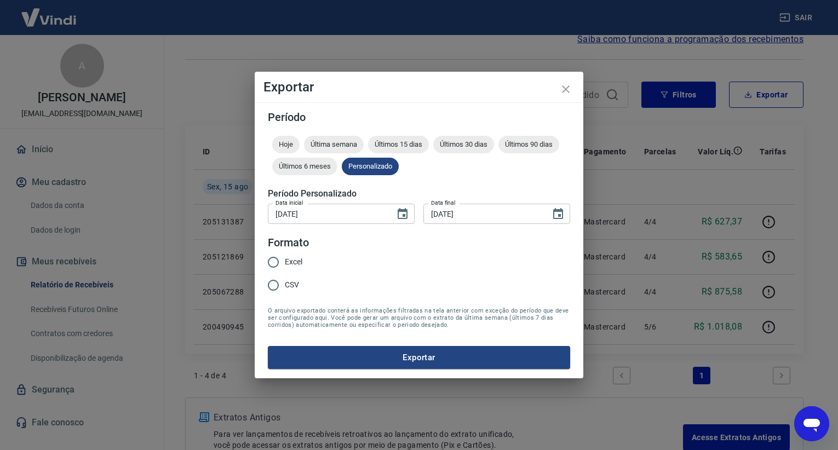 This screenshot has width=838, height=450. Describe the element at coordinates (294, 262) in the screenshot. I see `span: Excel` at that location.